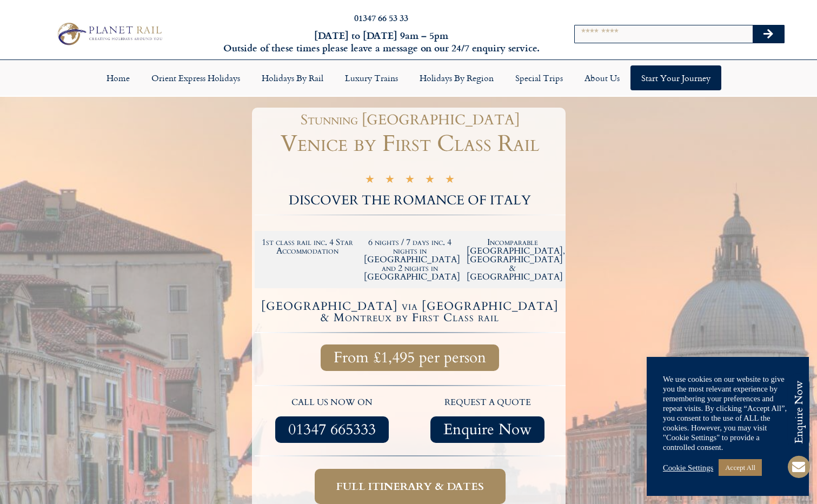 Image resolution: width=817 pixels, height=504 pixels. I want to click on a: Holidays by Region, so click(456, 78).